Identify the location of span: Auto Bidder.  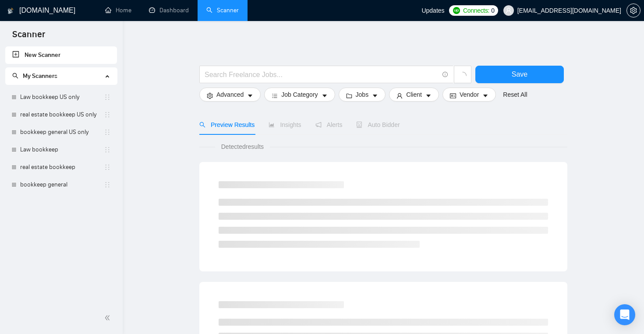
(377, 125).